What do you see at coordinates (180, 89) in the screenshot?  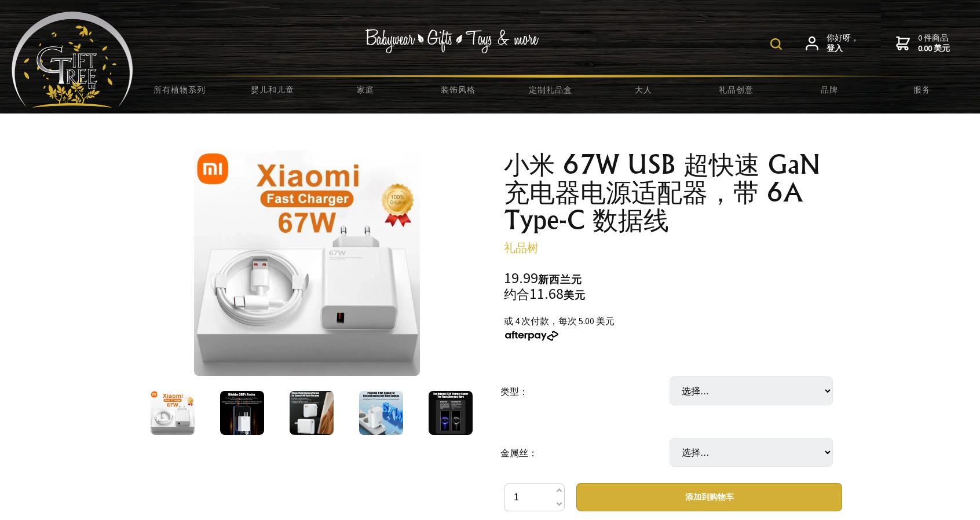 I see `a: 所有植物系列` at bounding box center [180, 89].